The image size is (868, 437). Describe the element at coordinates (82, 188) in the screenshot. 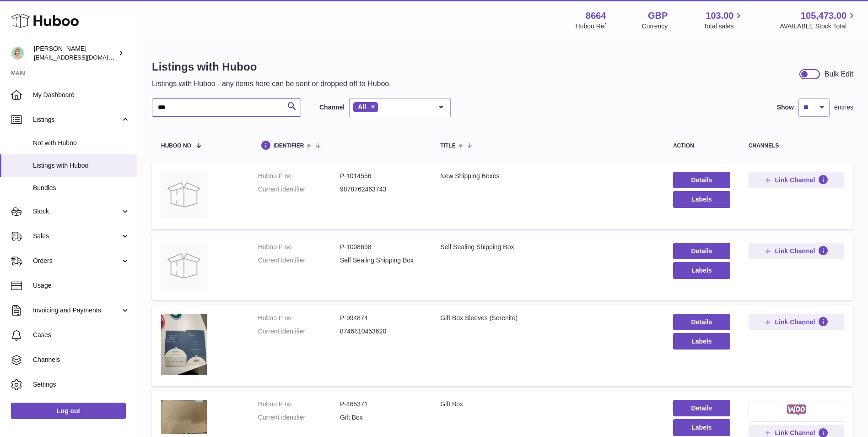

I see `span: Bundles` at that location.